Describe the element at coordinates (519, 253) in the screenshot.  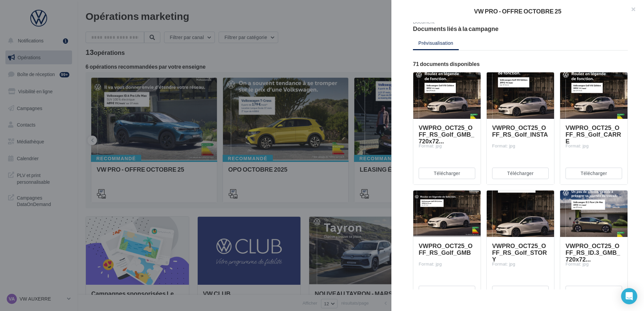
I see `span: VWPRO_OCT25_OFF_RS_Golf_STORY` at that location.